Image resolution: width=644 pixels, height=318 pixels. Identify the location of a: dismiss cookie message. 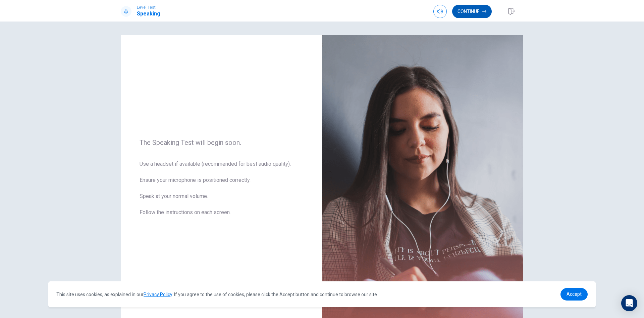
(574, 294).